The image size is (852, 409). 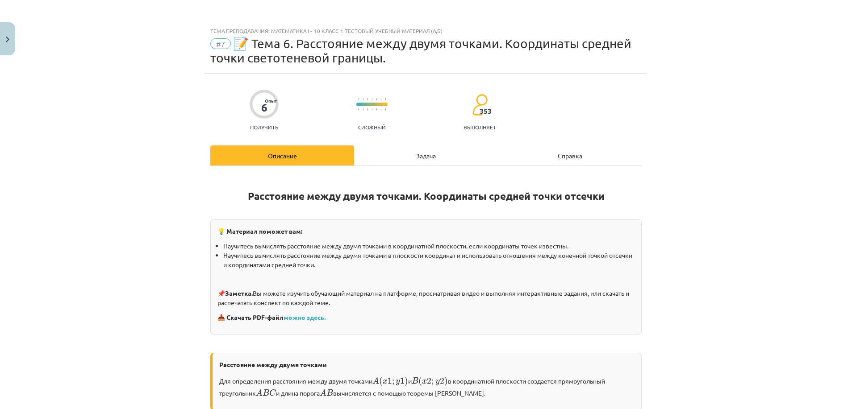 I want to click on a: можно здесь., so click(x=305, y=317).